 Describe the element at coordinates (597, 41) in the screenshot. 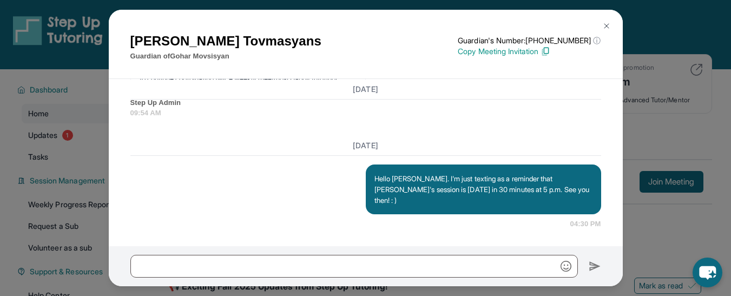

I see `span: ⓘ` at that location.